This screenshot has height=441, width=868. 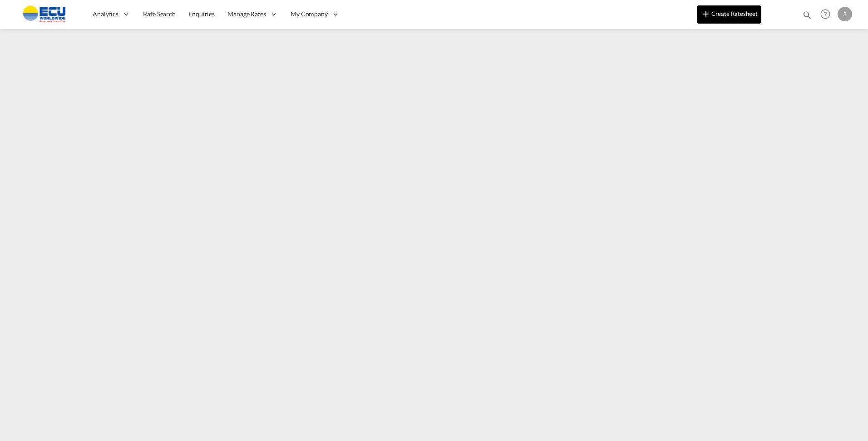 What do you see at coordinates (729, 15) in the screenshot?
I see `button: icon-plus 400-fgCreate Ratesheet` at bounding box center [729, 15].